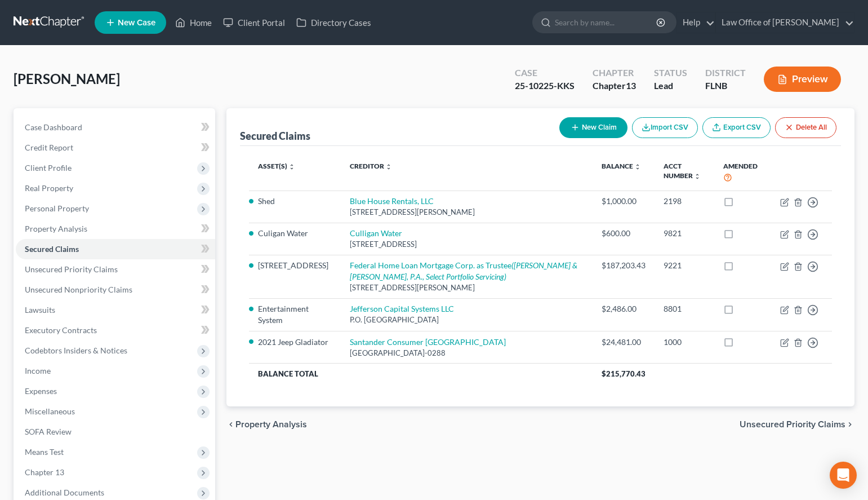 The image size is (868, 500). I want to click on span: Client Profile, so click(48, 167).